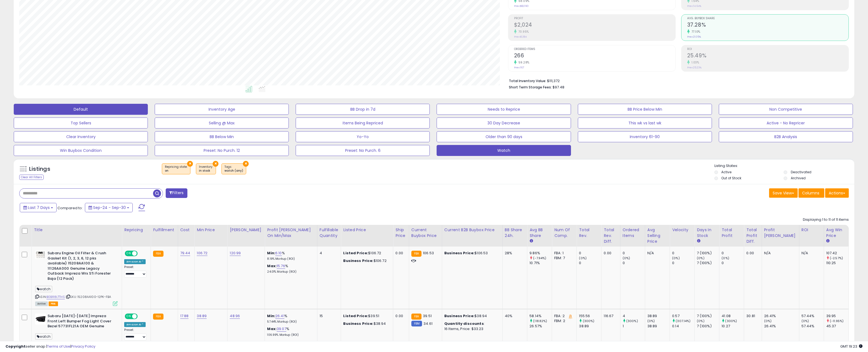  I want to click on b: Quantity discounts, so click(464, 324).